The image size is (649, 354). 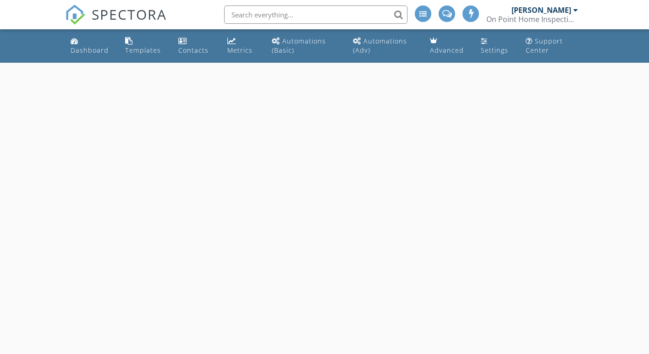 What do you see at coordinates (194, 50) in the screenshot?
I see `div: Contacts` at bounding box center [194, 50].